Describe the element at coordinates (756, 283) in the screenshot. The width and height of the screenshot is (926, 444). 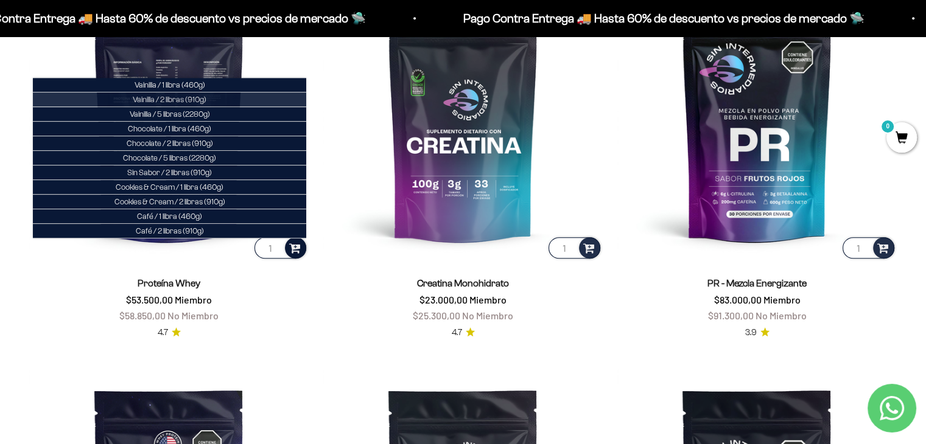
I see `a: PR - Mezcla Energizante` at that location.